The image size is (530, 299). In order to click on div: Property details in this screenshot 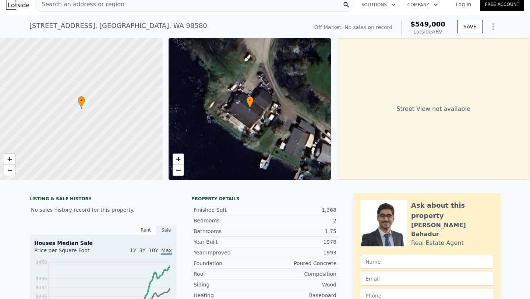, I will do `click(265, 199)`.